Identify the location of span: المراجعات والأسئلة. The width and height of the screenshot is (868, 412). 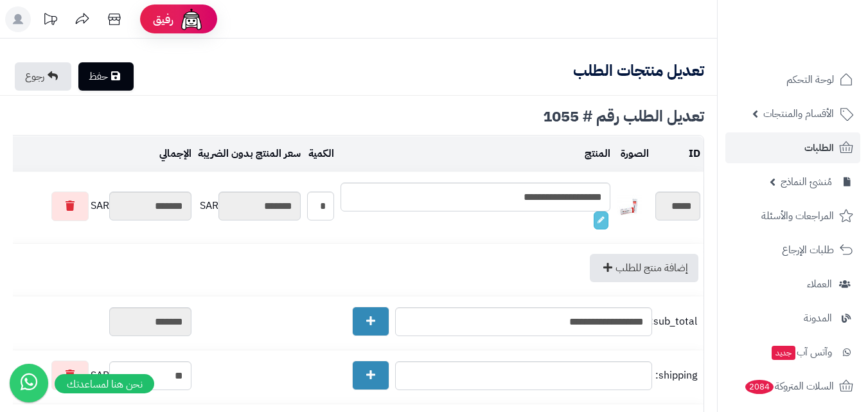
(797, 215).